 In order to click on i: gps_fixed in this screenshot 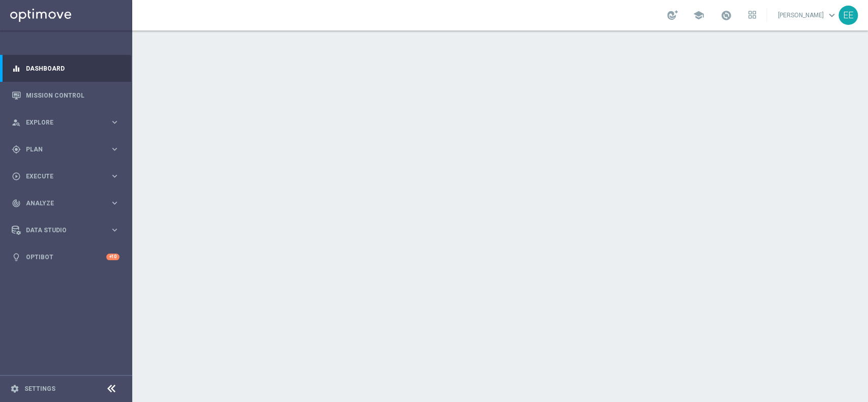, I will do `click(16, 149)`.